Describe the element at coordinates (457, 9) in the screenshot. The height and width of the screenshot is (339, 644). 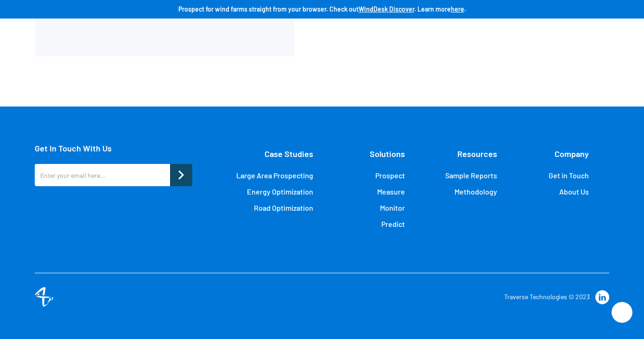
I see `strong: here` at that location.